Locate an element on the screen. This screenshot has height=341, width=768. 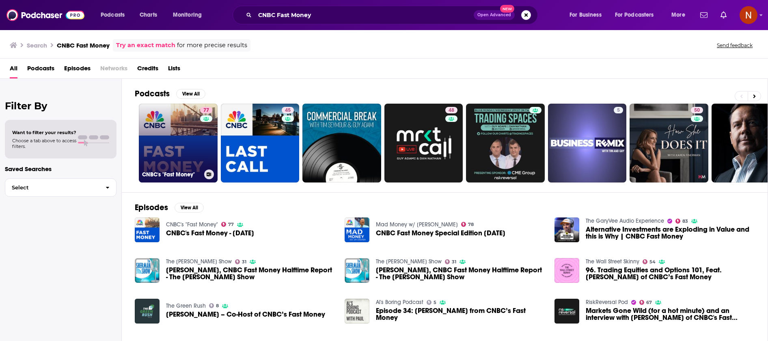
img: Alternative Investments are Exploding in Value and this is Why | CNBC Fast Money is located at coordinates (567, 229).